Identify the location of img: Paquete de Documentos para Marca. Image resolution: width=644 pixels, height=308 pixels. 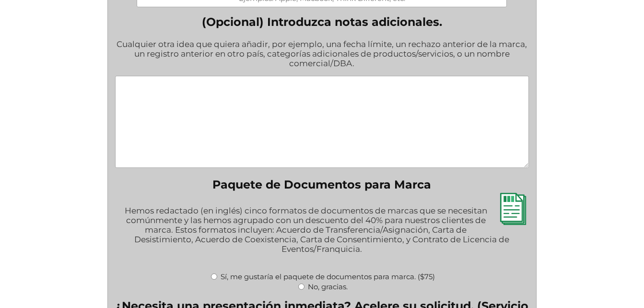
(512, 209).